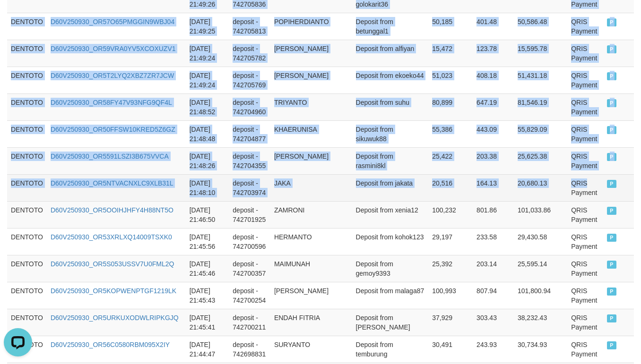 This screenshot has height=364, width=641. I want to click on a: D60V250930_OR5OOIHJHFY4H88NT5O, so click(112, 210).